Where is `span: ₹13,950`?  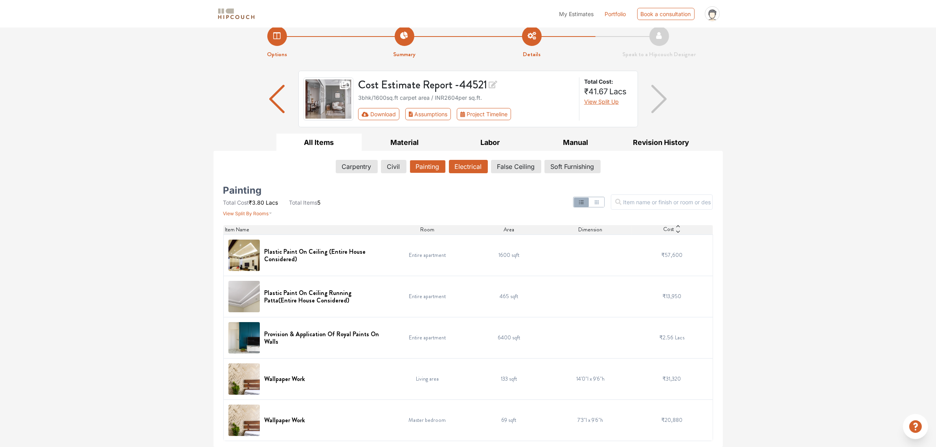 span: ₹13,950 is located at coordinates (672, 296).